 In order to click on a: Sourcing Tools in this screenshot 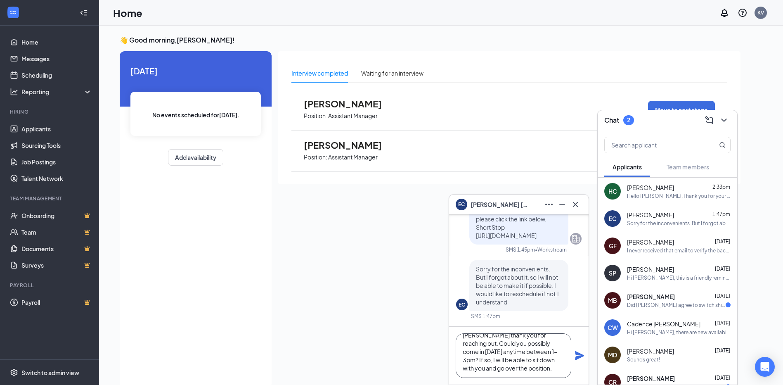, I will do `click(57, 145)`.